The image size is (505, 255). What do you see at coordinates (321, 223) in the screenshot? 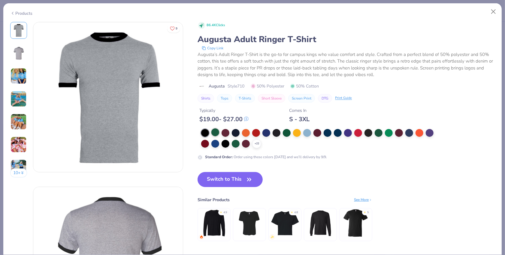
I see `img: Hanes Adult 6.1 Oz. Long-Sleeve Beefy-T` at bounding box center [321, 223].